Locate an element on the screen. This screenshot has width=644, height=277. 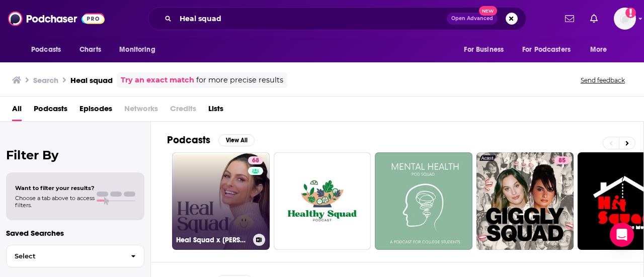
button: Open AdvancedNew is located at coordinates (472, 19).